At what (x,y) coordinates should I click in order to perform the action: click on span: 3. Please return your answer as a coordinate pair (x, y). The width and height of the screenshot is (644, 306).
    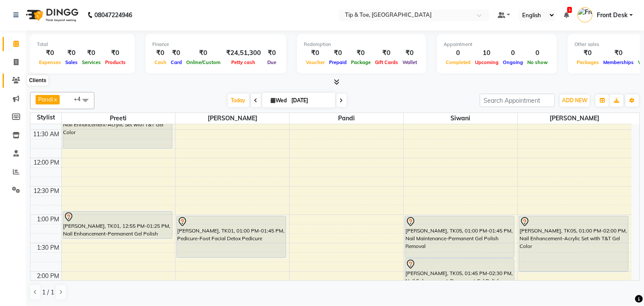
    Looking at the image, I should click on (570, 10).